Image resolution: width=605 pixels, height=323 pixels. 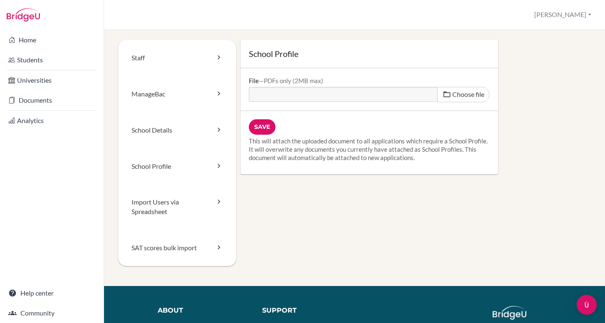 What do you see at coordinates (177, 166) in the screenshot?
I see `a: School Profile` at bounding box center [177, 166].